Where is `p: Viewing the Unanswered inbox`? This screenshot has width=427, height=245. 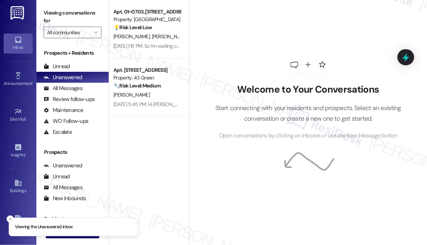
p: Viewing the Unanswered inbox is located at coordinates (44, 227).